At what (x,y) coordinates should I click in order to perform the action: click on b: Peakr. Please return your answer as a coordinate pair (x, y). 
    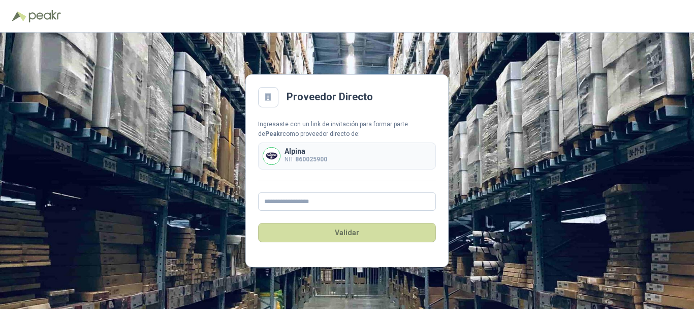
    Looking at the image, I should click on (274, 134).